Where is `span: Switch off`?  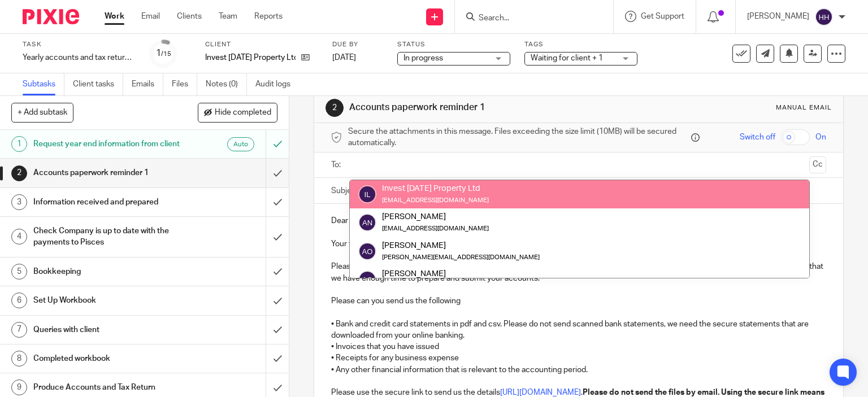
span: Switch off is located at coordinates (757, 137).